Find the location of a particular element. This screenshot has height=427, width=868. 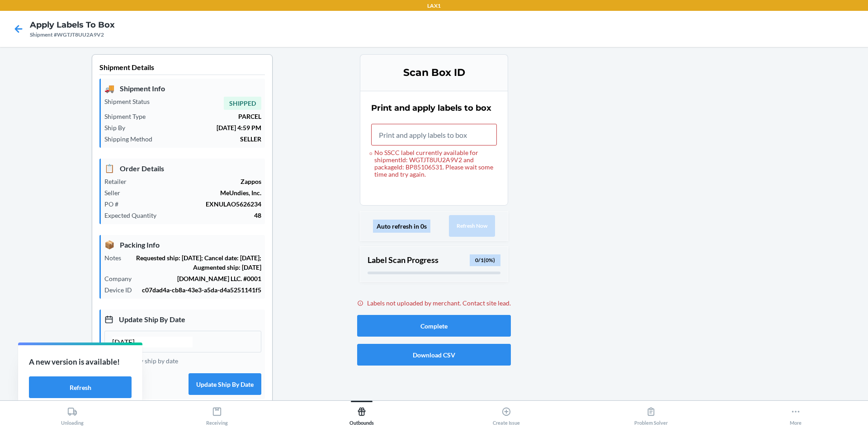

button: Refresh is located at coordinates (80, 388).